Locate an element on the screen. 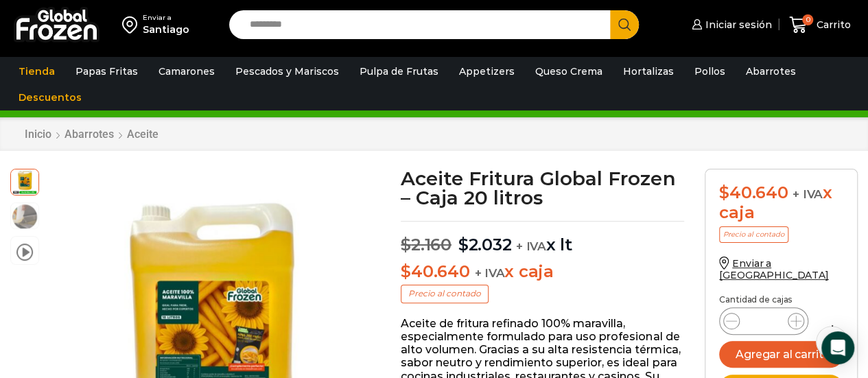 Image resolution: width=868 pixels, height=378 pixels. div: Open Intercom Messenger is located at coordinates (837, 348).